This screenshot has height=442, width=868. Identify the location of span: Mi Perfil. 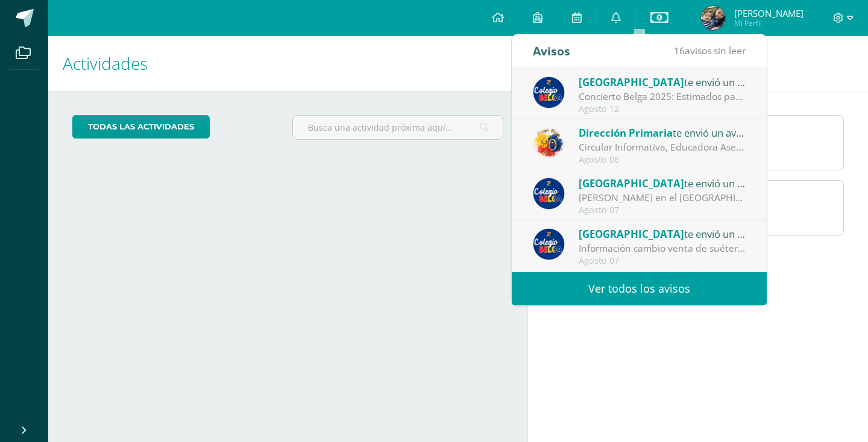
(768, 23).